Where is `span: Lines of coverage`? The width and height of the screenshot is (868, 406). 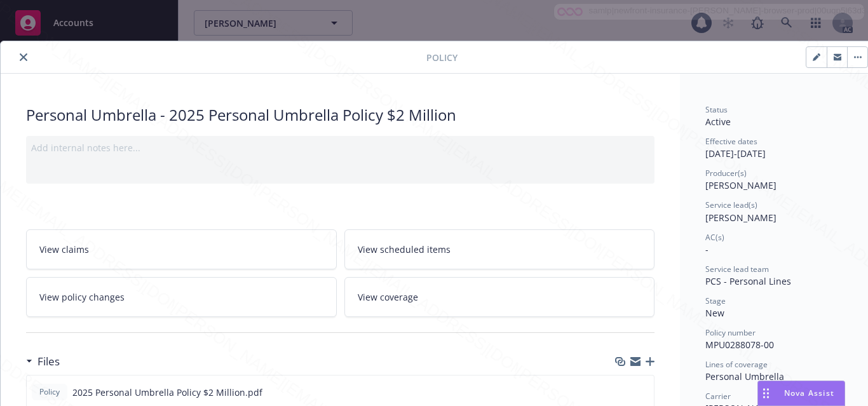
span: Lines of coverage is located at coordinates (737, 364).